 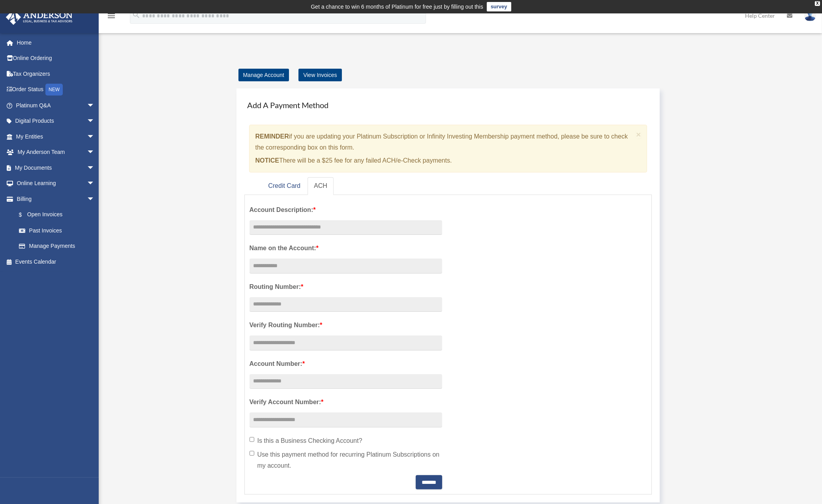 I want to click on strong: NOTICE, so click(x=267, y=160).